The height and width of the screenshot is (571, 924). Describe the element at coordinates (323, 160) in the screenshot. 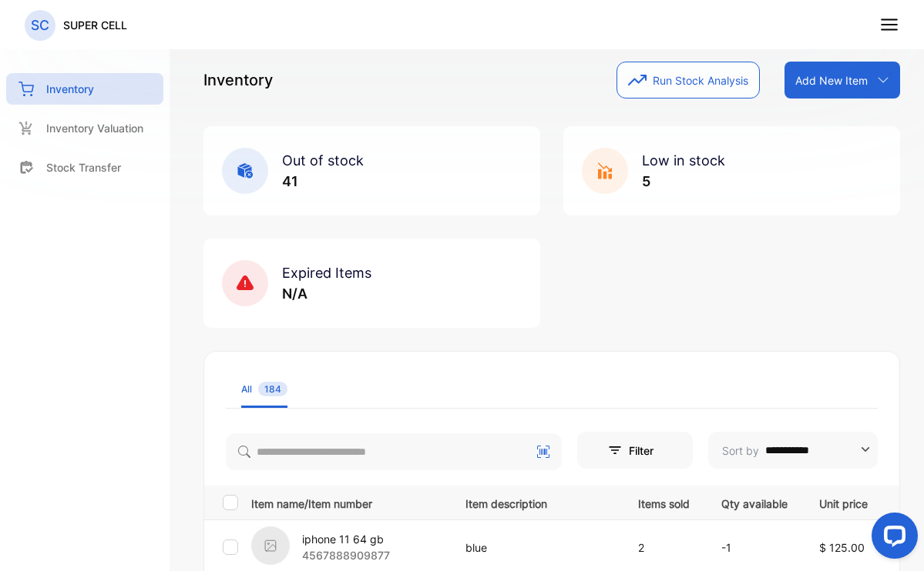

I see `span: Out of stock` at that location.